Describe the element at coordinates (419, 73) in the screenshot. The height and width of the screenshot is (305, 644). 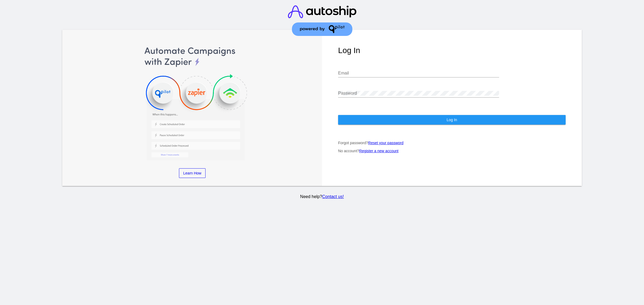
I see `input: Email` at that location.